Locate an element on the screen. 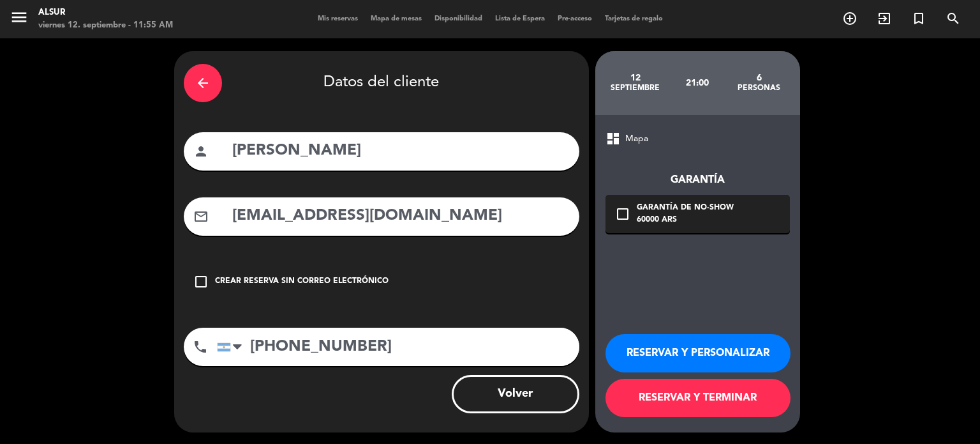  div: Garantía is located at coordinates (697, 180).